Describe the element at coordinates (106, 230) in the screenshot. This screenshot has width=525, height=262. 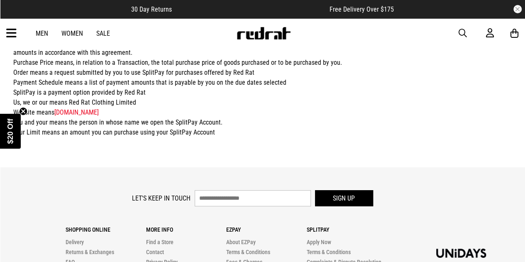
I see `p: Shopping Online` at that location.